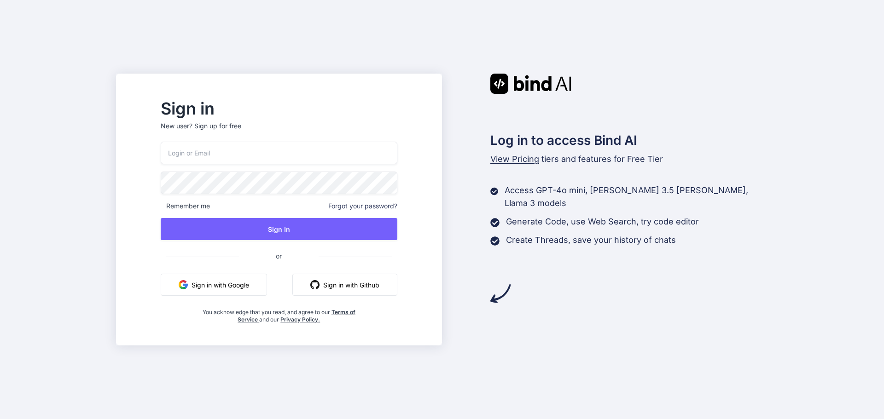  Describe the element at coordinates (345, 285) in the screenshot. I see `button: Sign in with Github` at that location.